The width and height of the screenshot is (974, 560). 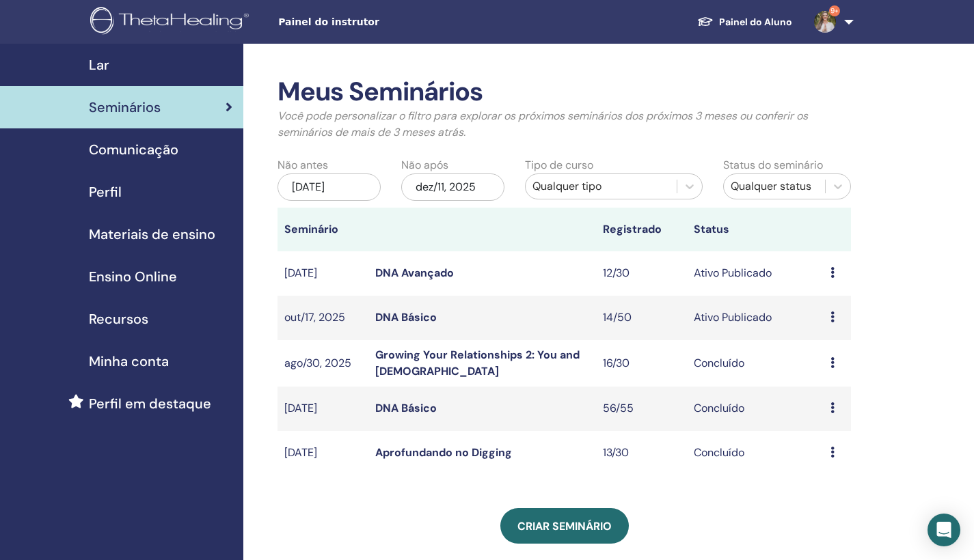 What do you see at coordinates (564, 124) in the screenshot?
I see `p: Você pode personalizar o filtro para explorar os próximos seminários dos próximos 3 meses ou conf...` at bounding box center [564, 124].